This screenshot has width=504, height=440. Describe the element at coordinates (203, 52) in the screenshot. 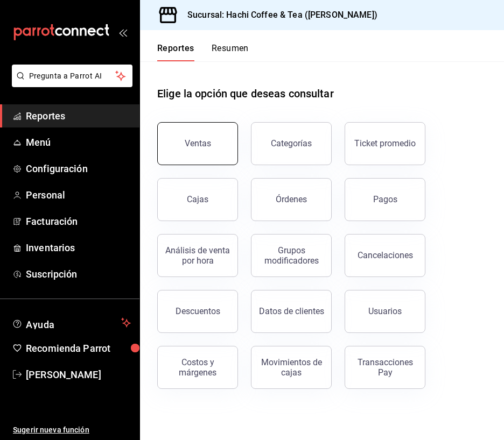

I see `div: navigation tabs` at that location.